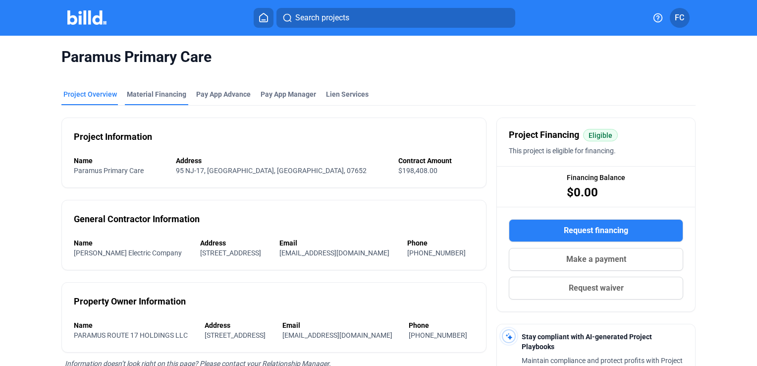 This screenshot has width=757, height=366. Describe the element at coordinates (596, 259) in the screenshot. I see `span: Make a payment` at that location.